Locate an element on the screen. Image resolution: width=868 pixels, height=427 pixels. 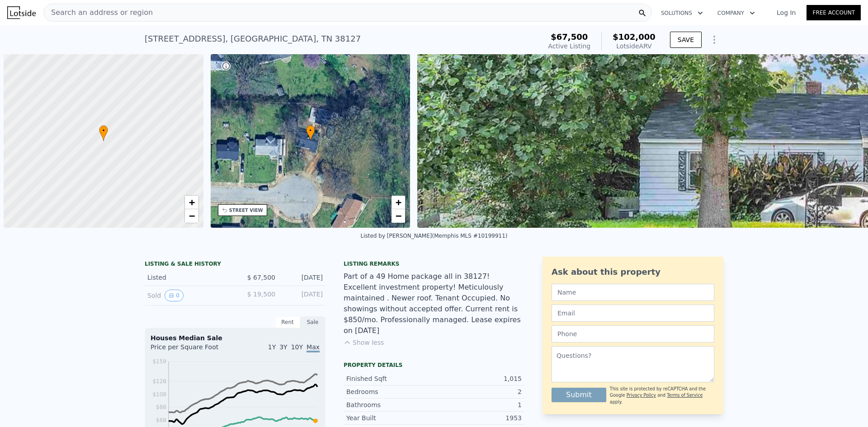
span: 3Y is located at coordinates (283, 347).